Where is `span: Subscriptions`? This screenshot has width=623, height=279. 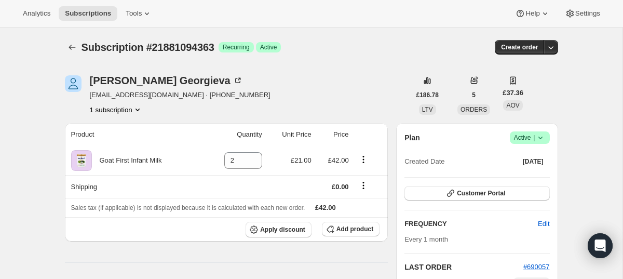 span: Subscriptions is located at coordinates (88, 13).